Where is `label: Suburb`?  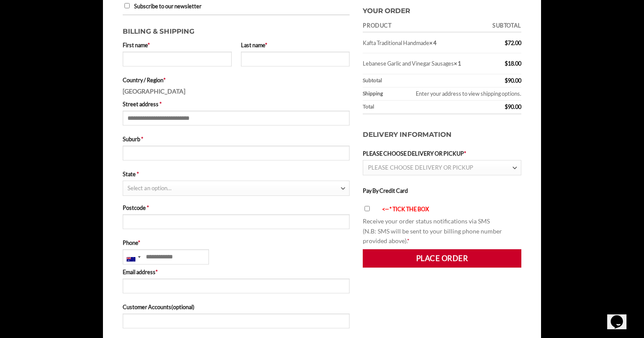
label: Suburb is located at coordinates (236, 139).